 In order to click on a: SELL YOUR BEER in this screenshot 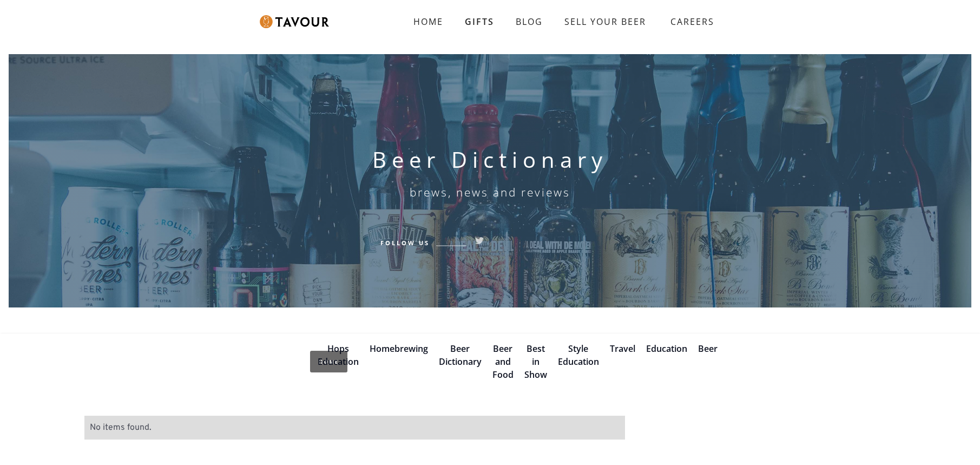, I will do `click(605, 22)`.